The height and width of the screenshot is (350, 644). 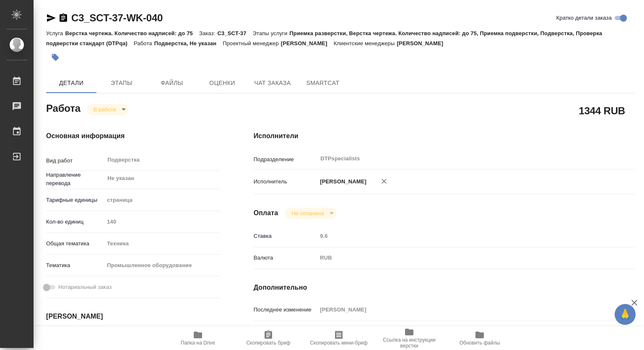 I want to click on h2: 1344 RUB, so click(x=602, y=111).